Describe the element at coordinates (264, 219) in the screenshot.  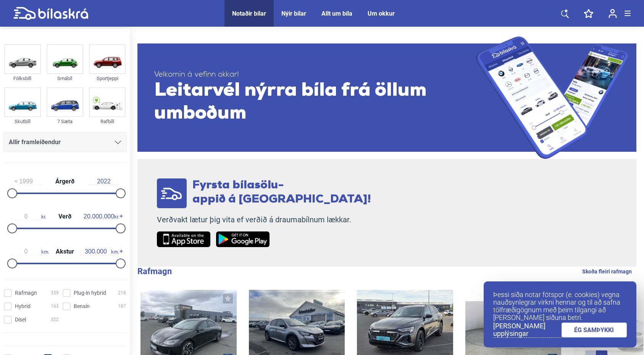
I see `p: Verðvakt lætur þig vita ef verðið á draumabílnum lækkar.` at that location.